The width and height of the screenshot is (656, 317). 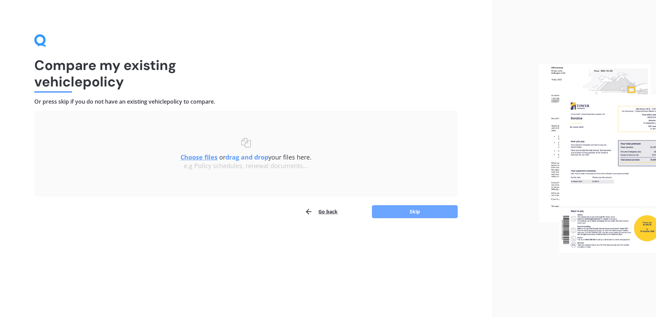 I want to click on u: Choose files, so click(x=199, y=157).